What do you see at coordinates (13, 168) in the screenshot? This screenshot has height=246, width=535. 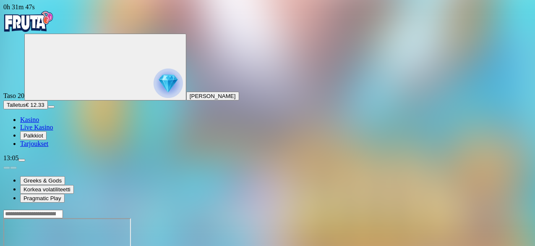 I see `button: next slide` at bounding box center [13, 168].